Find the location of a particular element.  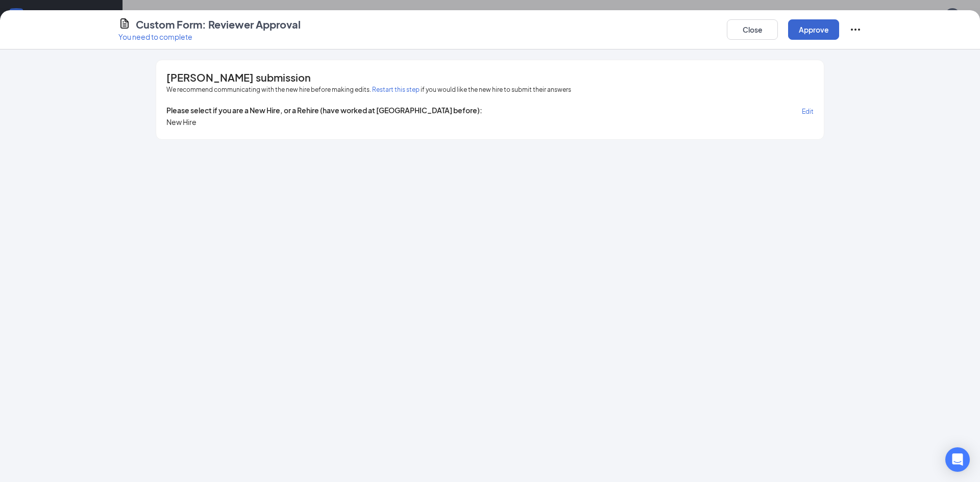

button: Restart this step is located at coordinates (395, 90).